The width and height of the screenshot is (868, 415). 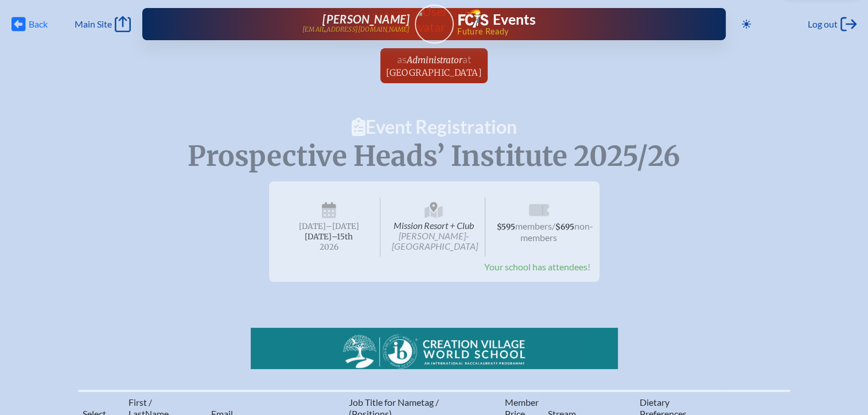 What do you see at coordinates (534, 225) in the screenshot?
I see `span: members` at bounding box center [534, 225].